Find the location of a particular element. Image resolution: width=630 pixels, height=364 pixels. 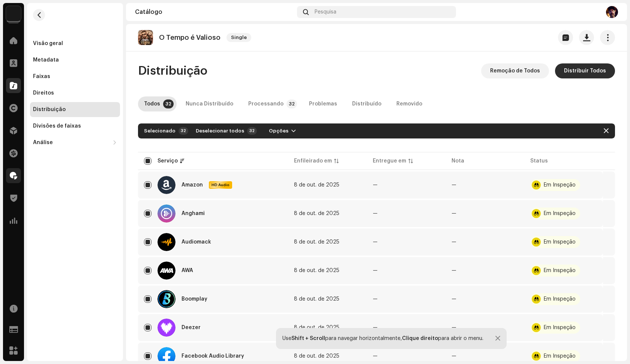

button: Distribuir Todos is located at coordinates (585, 71).